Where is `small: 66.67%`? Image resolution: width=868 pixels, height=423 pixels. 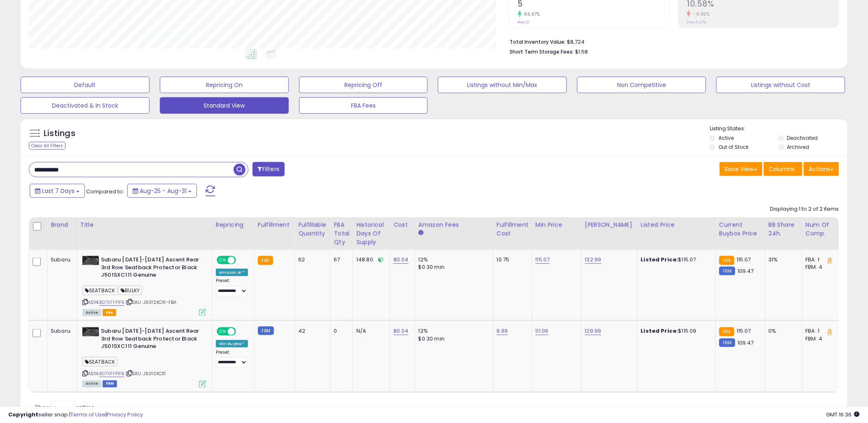 small: 66.67% is located at coordinates (531, 14).